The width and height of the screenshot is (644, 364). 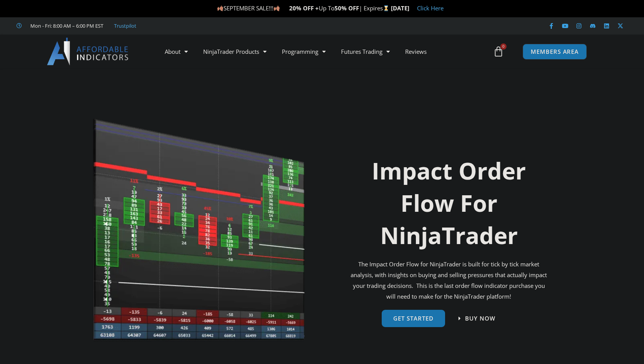 What do you see at coordinates (504, 47) in the screenshot?
I see `span: 0` at bounding box center [504, 47].